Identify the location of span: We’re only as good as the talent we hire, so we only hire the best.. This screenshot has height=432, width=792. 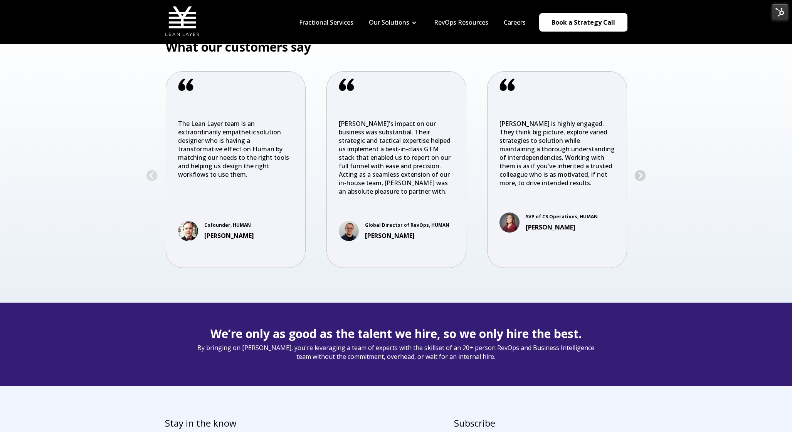
(396, 334).